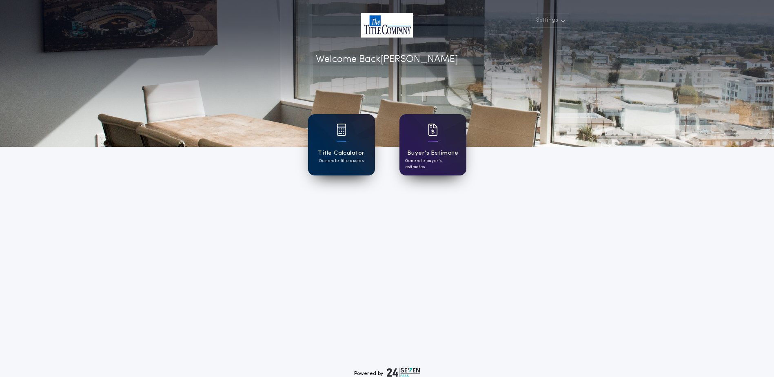 This screenshot has width=774, height=377. Describe the element at coordinates (433, 145) in the screenshot. I see `a: card iconBuyer's EstimateGenerate buyer's estimates` at that location.